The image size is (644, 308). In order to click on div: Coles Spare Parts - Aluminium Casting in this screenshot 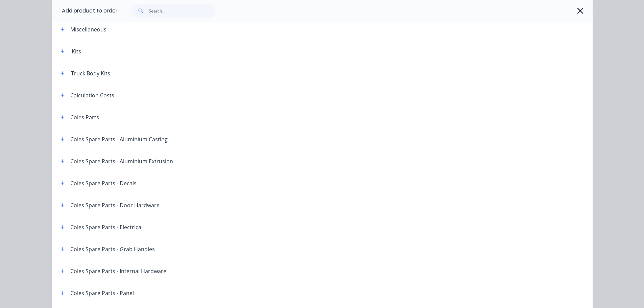, I will do `click(119, 139)`.